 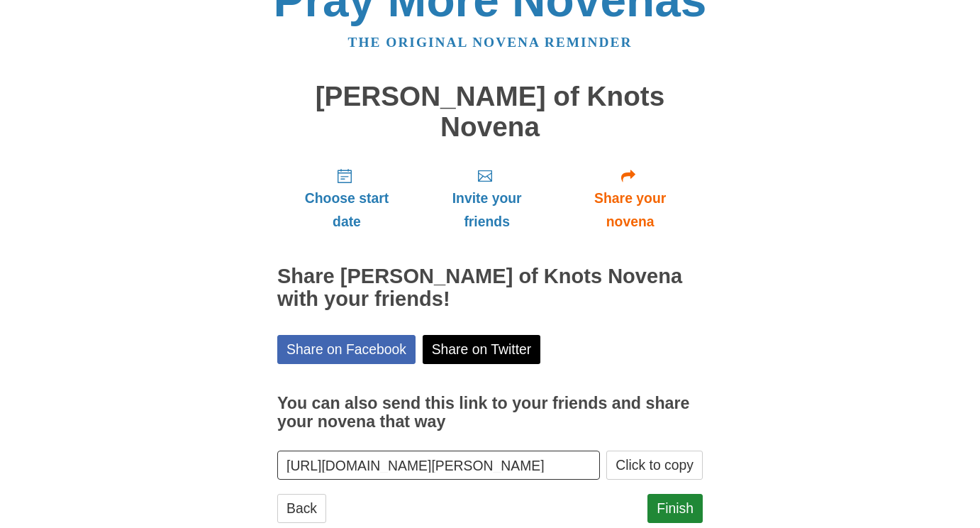 I want to click on a: Share on Twitter, so click(x=482, y=349).